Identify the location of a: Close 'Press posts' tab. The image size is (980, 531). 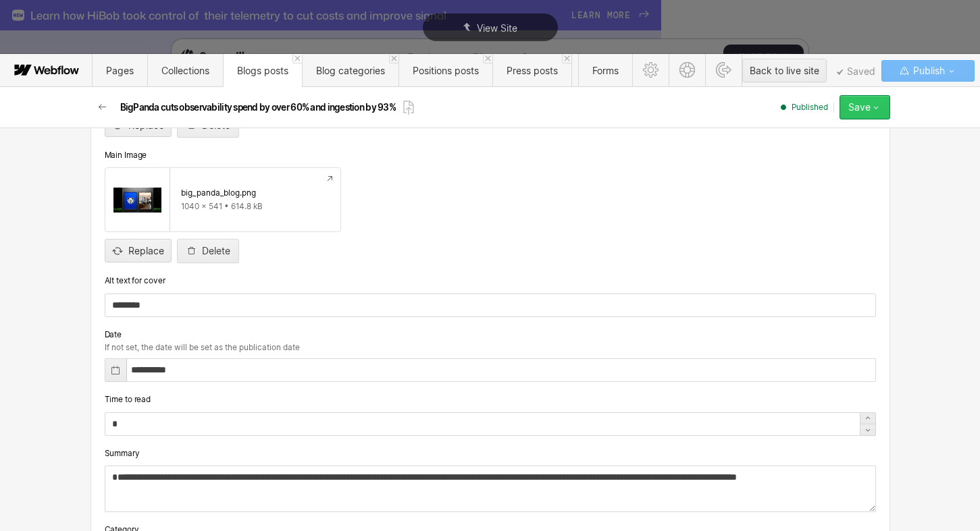
(567, 59).